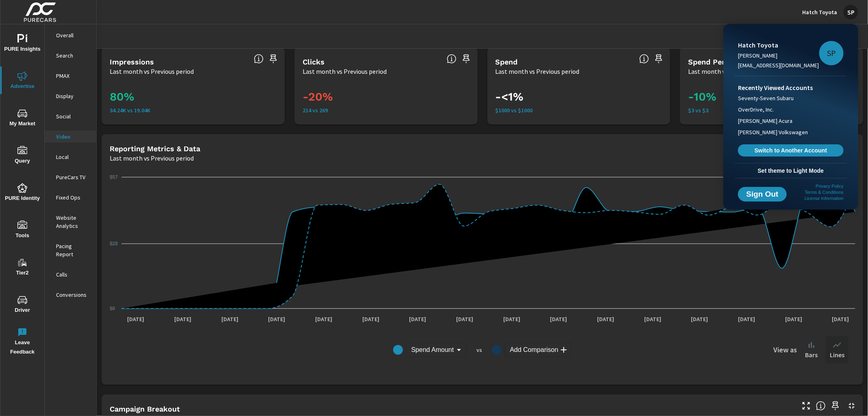 The height and width of the screenshot is (416, 868). I want to click on a: Switch to Another Account, so click(791, 150).